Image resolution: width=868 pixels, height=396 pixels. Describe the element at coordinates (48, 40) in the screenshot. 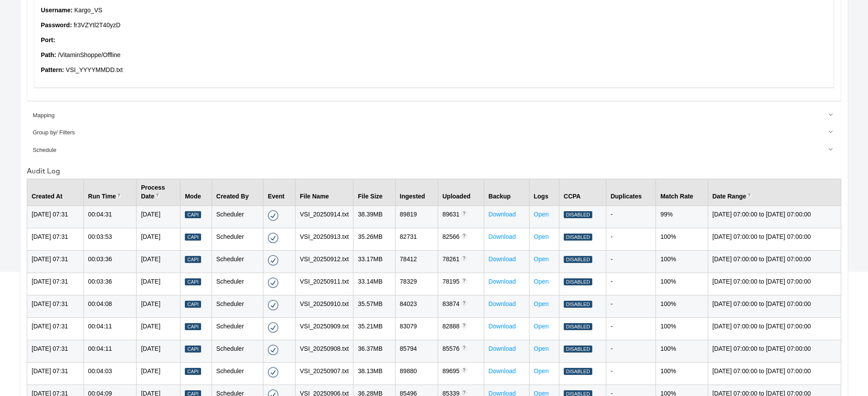

I see `strong: Port:` at that location.